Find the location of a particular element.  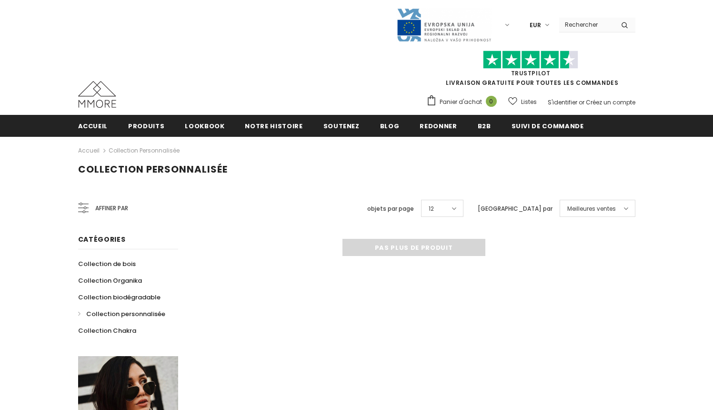

a: Collection de bois is located at coordinates (107, 263).